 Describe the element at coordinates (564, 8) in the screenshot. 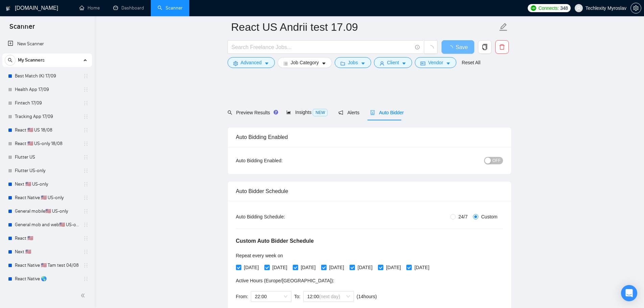

I see `span: 348` at that location.